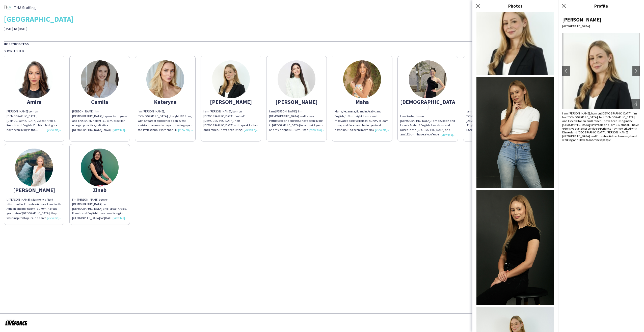 The height and width of the screenshot is (332, 644). Describe the element at coordinates (34, 79) in the screenshot. I see `img: thumb-6582a0cdb5742.jpeg` at that location.